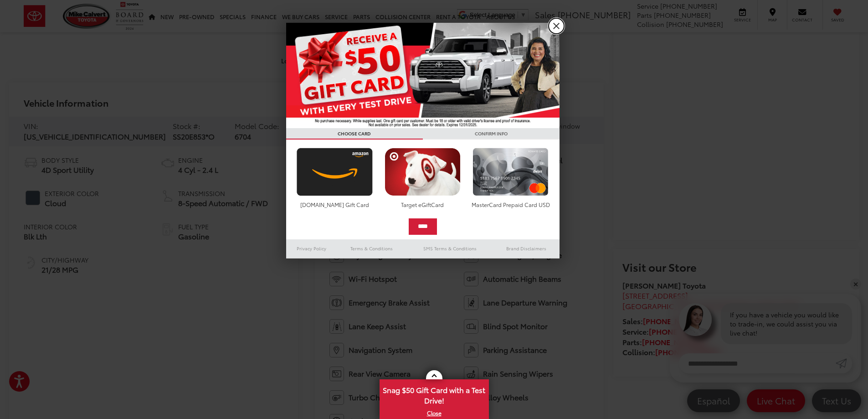 The height and width of the screenshot is (419, 868). Describe the element at coordinates (422, 204) in the screenshot. I see `div: Target eGiftCard` at that location.